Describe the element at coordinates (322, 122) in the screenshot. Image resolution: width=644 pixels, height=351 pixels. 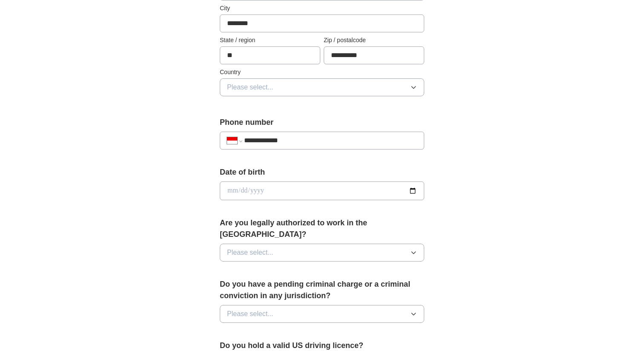
I see `label: Phone number` at that location.